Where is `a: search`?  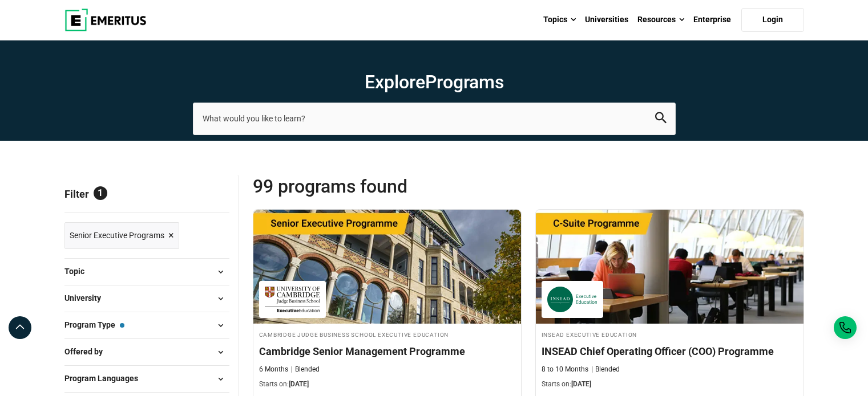 a: search is located at coordinates (661, 120).